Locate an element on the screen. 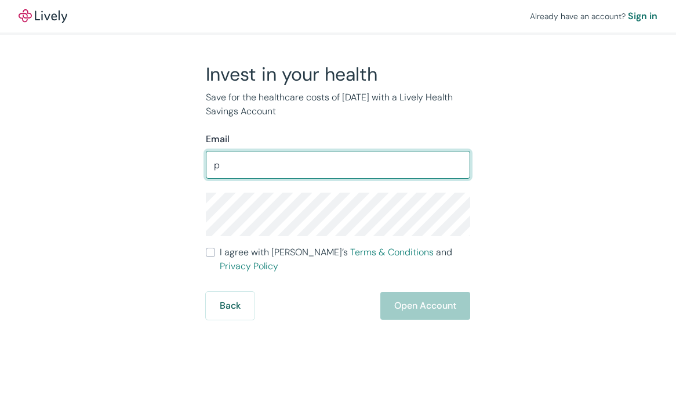 The image size is (676, 394). img: Lively is located at coordinates (43, 16).